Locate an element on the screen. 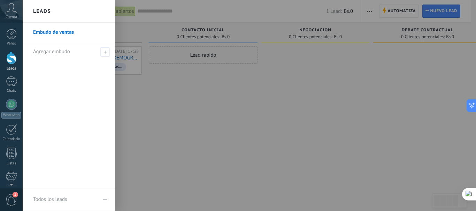  div: Chats is located at coordinates (11, 91).